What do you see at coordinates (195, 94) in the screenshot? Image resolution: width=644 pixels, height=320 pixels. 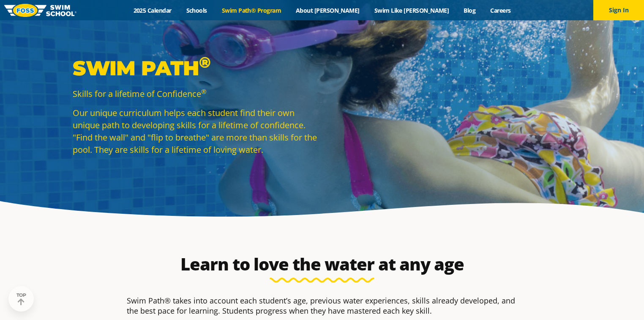 I see `p: Skills for a lifetime of Confidence` at bounding box center [195, 94].